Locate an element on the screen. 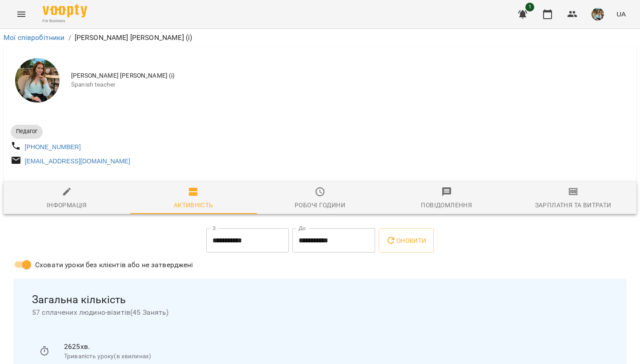 Image resolution: width=640 pixels, height=364 pixels. div: Робочі години is located at coordinates (320, 205).